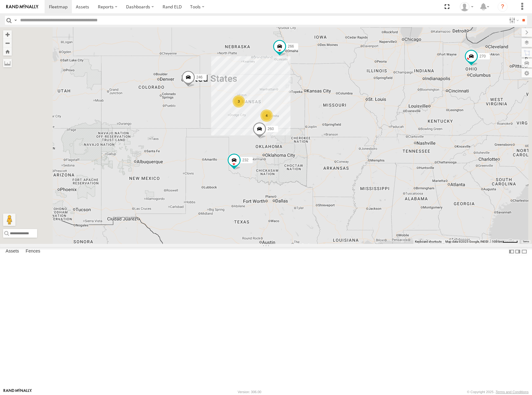  I want to click on button: Drag Pegman onto the map to open Street View, so click(9, 220).